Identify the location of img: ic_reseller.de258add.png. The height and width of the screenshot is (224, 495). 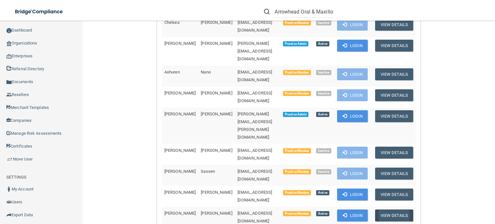
(9, 95).